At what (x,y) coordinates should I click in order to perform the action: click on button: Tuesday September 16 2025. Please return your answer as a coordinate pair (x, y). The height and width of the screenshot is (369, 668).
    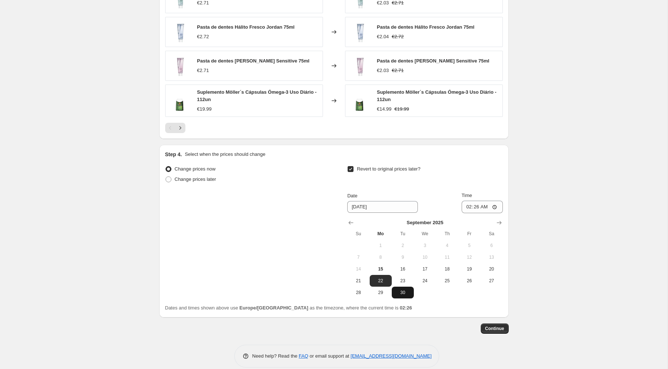
    Looking at the image, I should click on (403, 269).